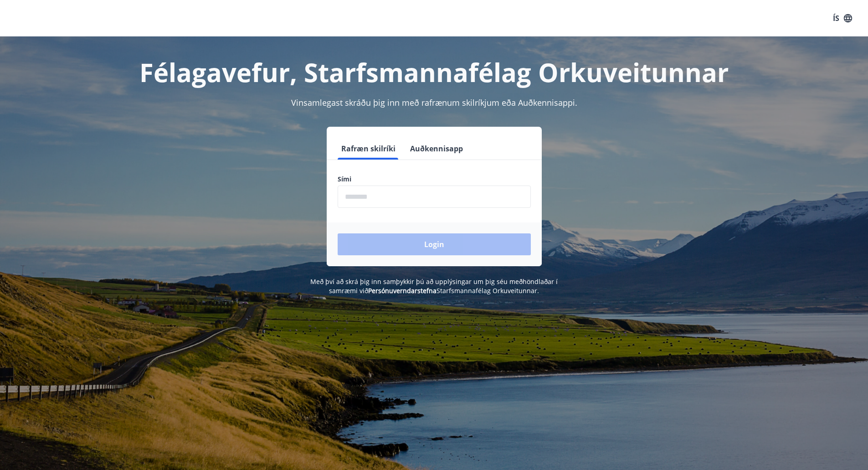 This screenshot has width=868, height=470. Describe the element at coordinates (437, 148) in the screenshot. I see `button: Auðkennisapp` at that location.